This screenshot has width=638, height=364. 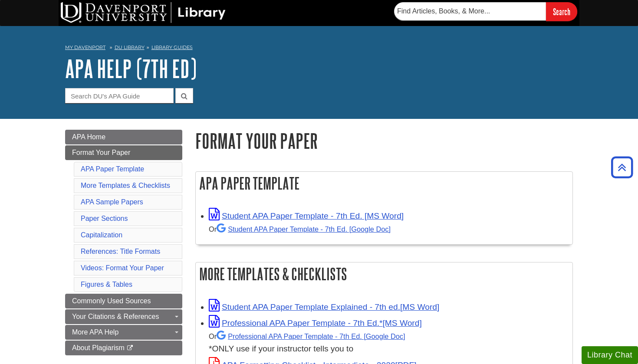 What do you see at coordinates (113, 169) in the screenshot?
I see `a: APA Paper Template` at bounding box center [113, 169].